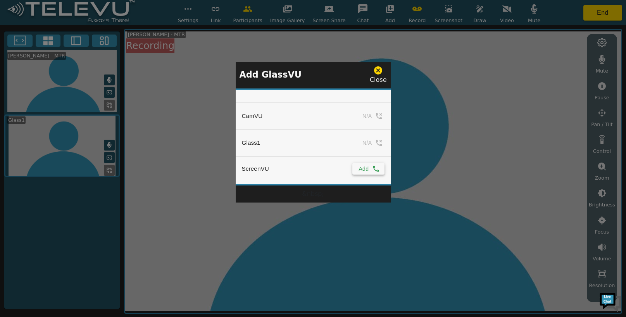 Image resolution: width=626 pixels, height=317 pixels. What do you see at coordinates (252, 116) in the screenshot?
I see `div: CamVU` at bounding box center [252, 116].